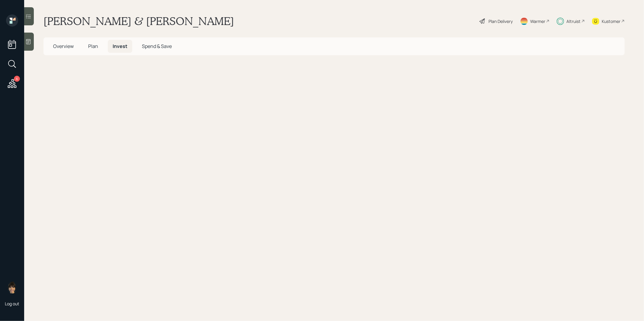 This screenshot has width=644, height=321. I want to click on span: Overview, so click(64, 46).